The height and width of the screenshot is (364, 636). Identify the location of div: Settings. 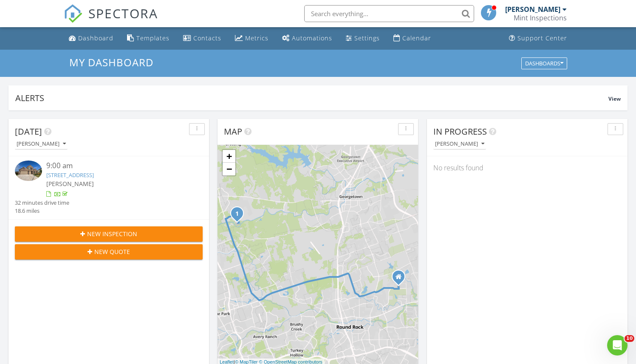
(367, 38).